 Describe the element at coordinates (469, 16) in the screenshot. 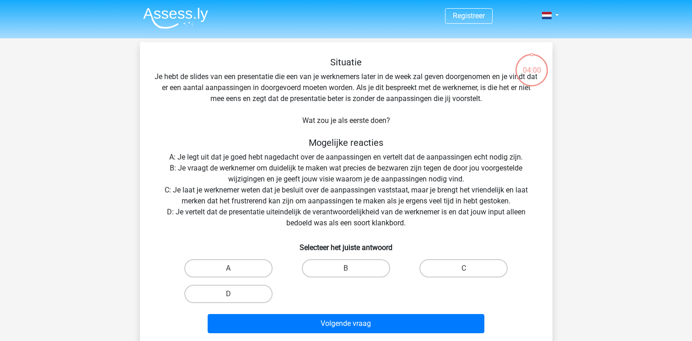

I see `a: Registreer` at that location.